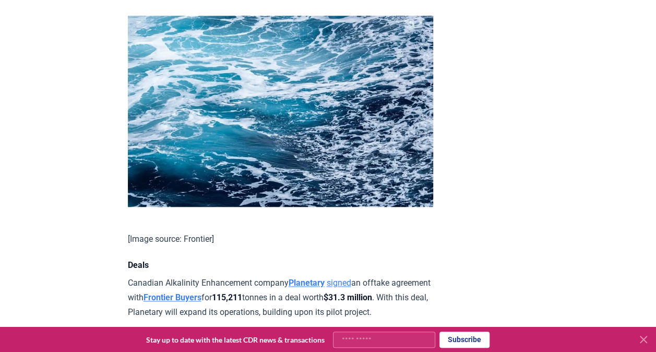 The height and width of the screenshot is (352, 656). What do you see at coordinates (172, 297) in the screenshot?
I see `strong: Frontier Buyers` at bounding box center [172, 297].